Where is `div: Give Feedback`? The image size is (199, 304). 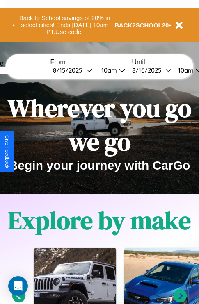
div: Give Feedback is located at coordinates (7, 152).